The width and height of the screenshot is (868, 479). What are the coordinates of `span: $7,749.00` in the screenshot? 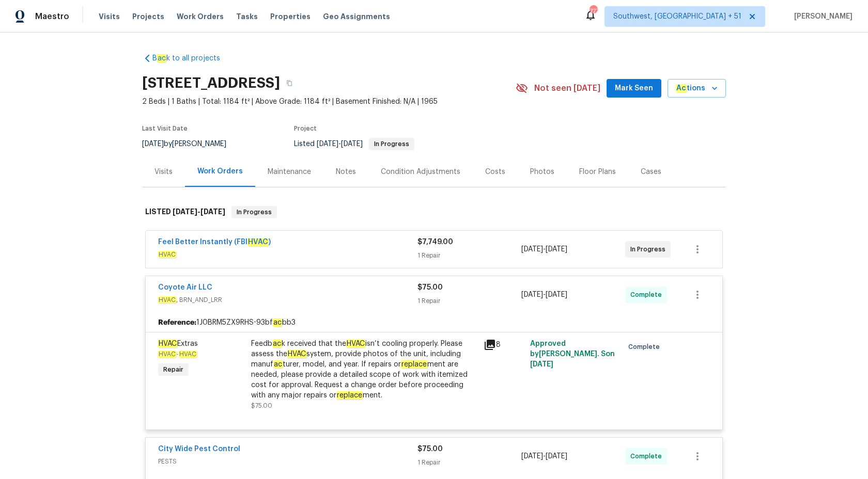 It's located at (435, 242).